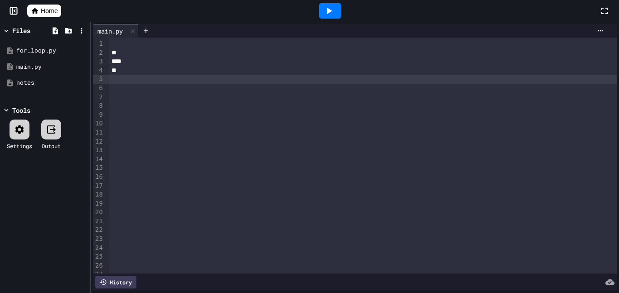  Describe the element at coordinates (98, 257) in the screenshot. I see `div: 25` at that location.